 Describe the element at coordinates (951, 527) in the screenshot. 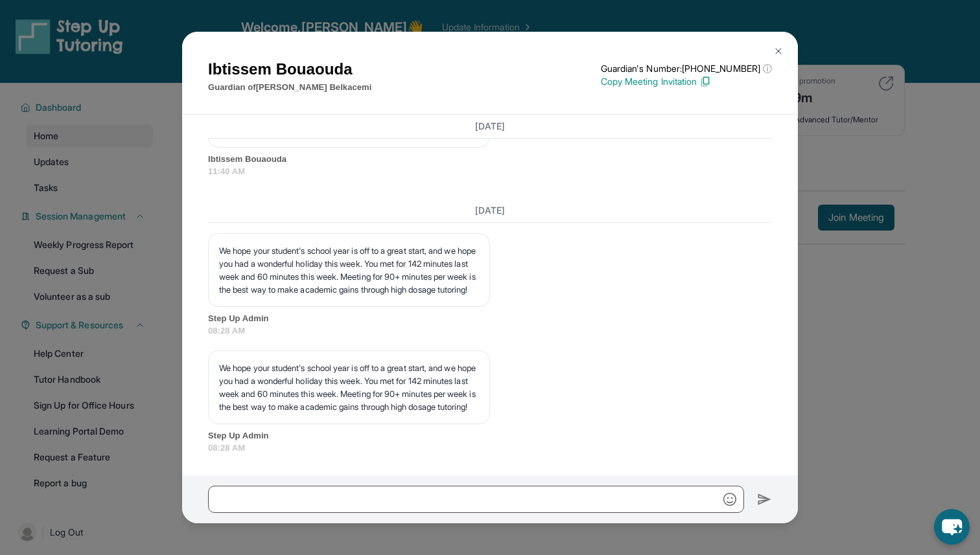

I see `button: chat-button` at that location.